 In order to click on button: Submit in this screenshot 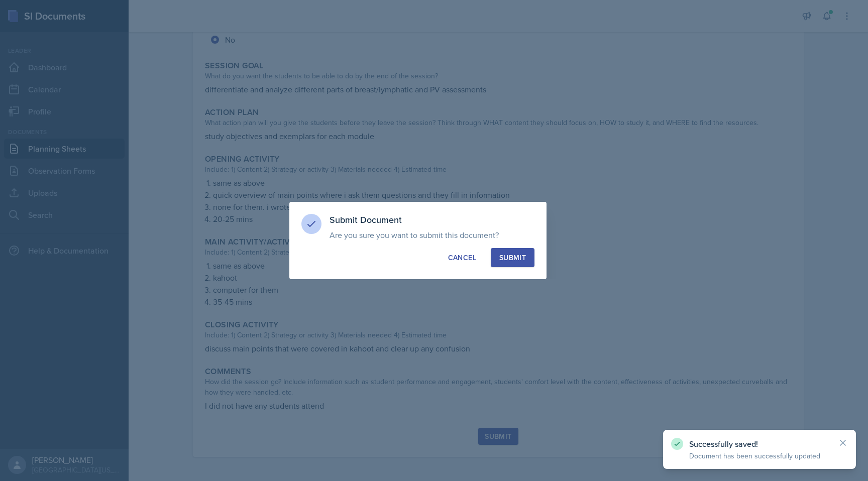, I will do `click(512, 258)`.